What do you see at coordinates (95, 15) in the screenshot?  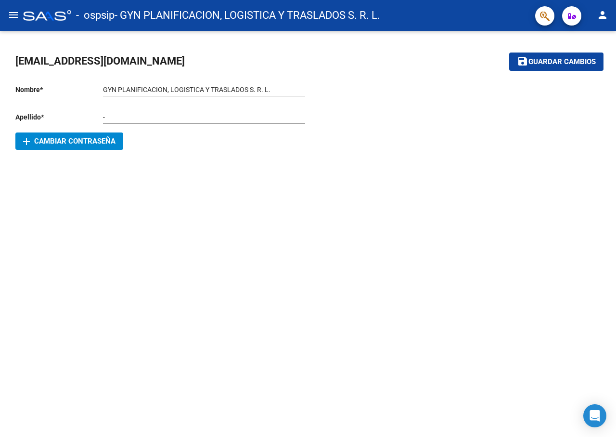 I see `span: - ospsip` at bounding box center [95, 15].